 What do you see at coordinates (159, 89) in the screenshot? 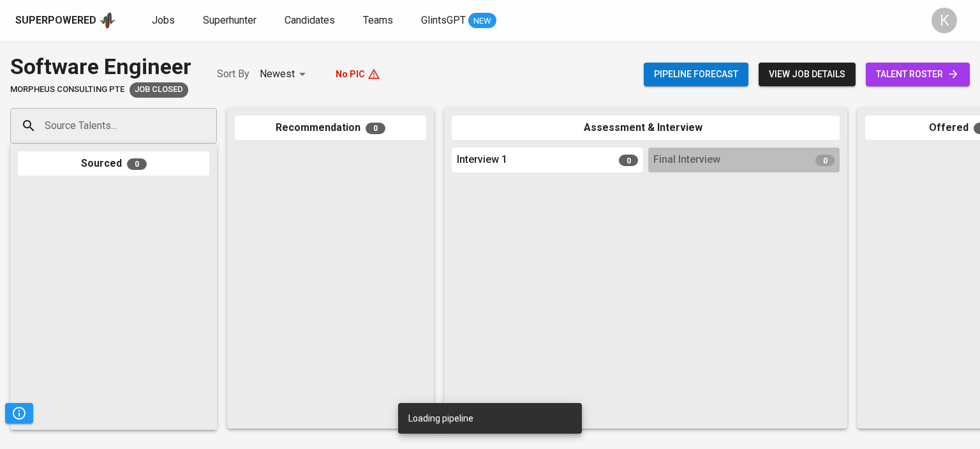
I see `span: Job Closed` at bounding box center [159, 89].